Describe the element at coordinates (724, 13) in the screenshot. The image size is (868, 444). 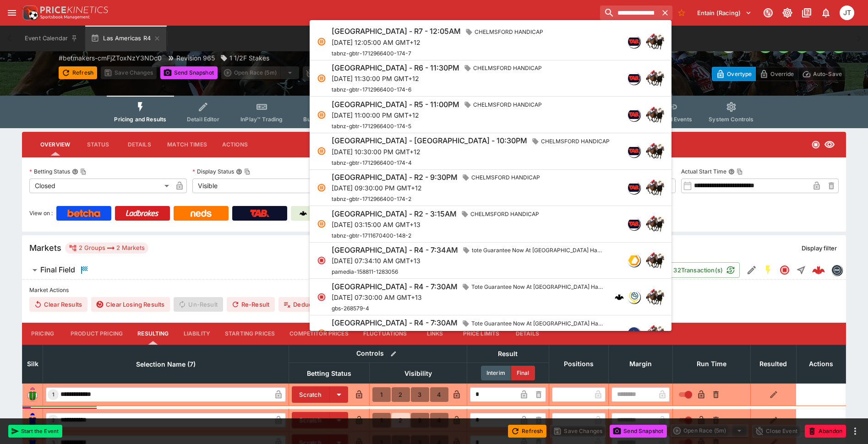
I see `button: Select Tenant` at that location.